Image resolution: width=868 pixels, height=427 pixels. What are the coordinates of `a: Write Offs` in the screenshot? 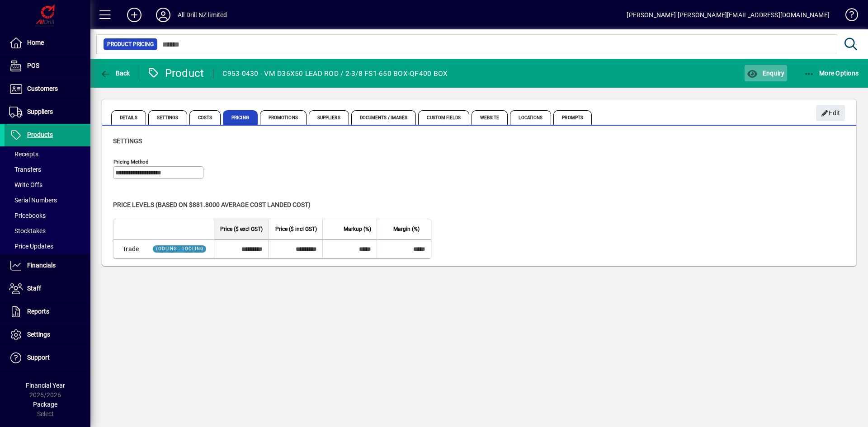 It's located at (48, 185).